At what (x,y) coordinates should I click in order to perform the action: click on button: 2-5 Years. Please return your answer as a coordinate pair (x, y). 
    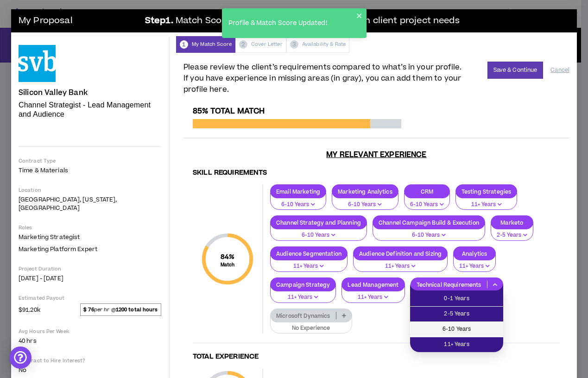
    Looking at the image, I should click on (512, 232).